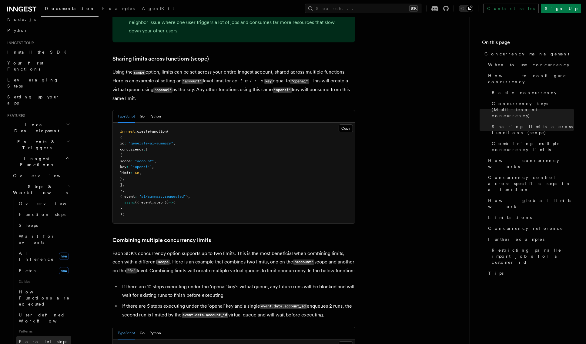  Describe the element at coordinates (363, 8) in the screenshot. I see `button: Search...⌘K` at that location.